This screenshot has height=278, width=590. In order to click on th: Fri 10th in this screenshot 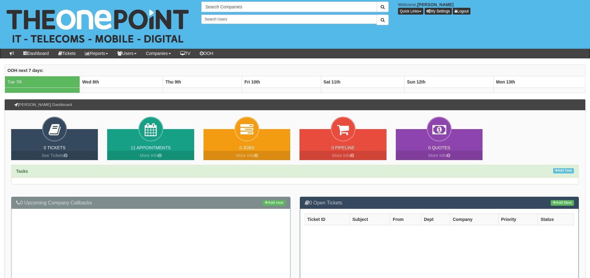, I will do `click(281, 81)`.